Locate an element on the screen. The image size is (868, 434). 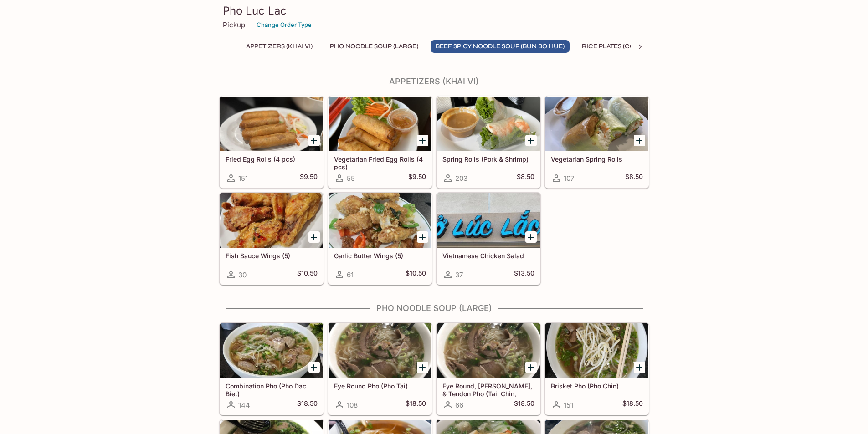
button: Rice Plates (Com Dia) is located at coordinates (618, 47).